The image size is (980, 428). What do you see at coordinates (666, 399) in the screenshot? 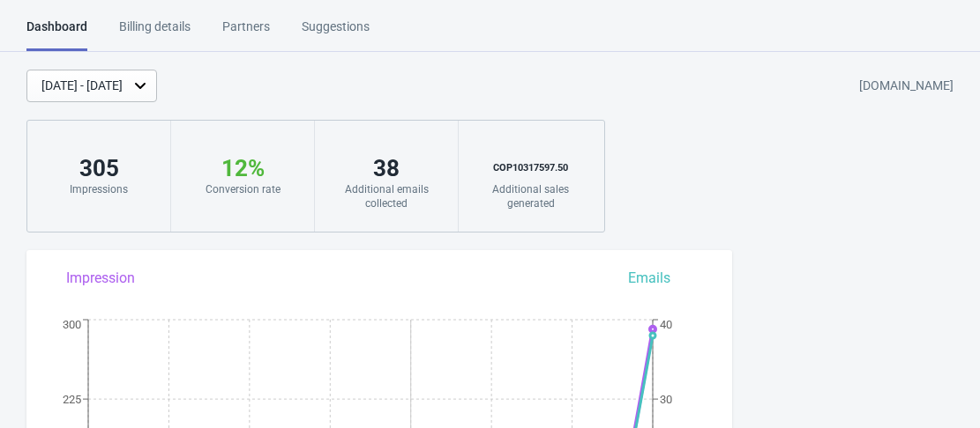
I see `tspan: 30` at bounding box center [666, 399].